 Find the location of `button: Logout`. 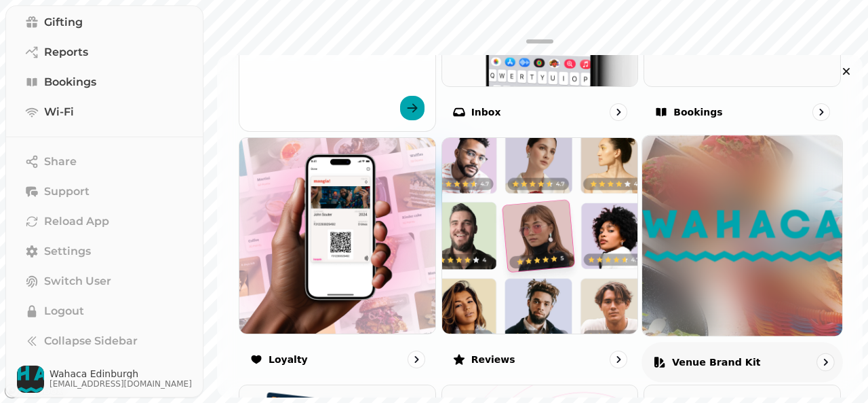

button: Logout is located at coordinates (105, 311).